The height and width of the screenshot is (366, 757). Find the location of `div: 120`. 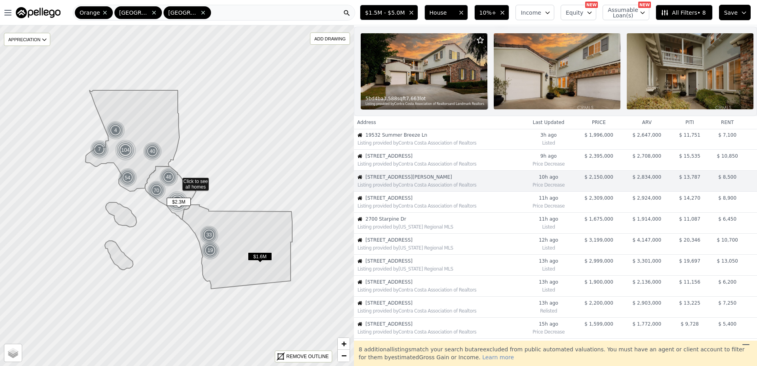

div: 120 is located at coordinates (177, 201).